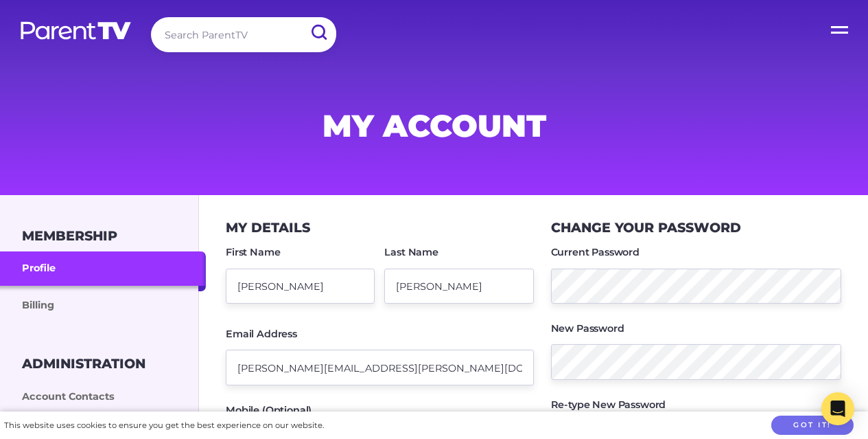  I want to click on h3: Membership, so click(69, 235).